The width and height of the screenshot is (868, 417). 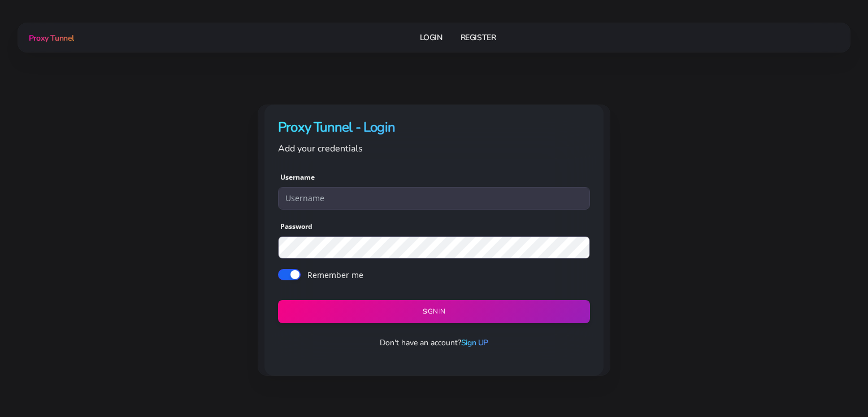 What do you see at coordinates (434, 149) in the screenshot?
I see `p: Add your credentials` at bounding box center [434, 149].